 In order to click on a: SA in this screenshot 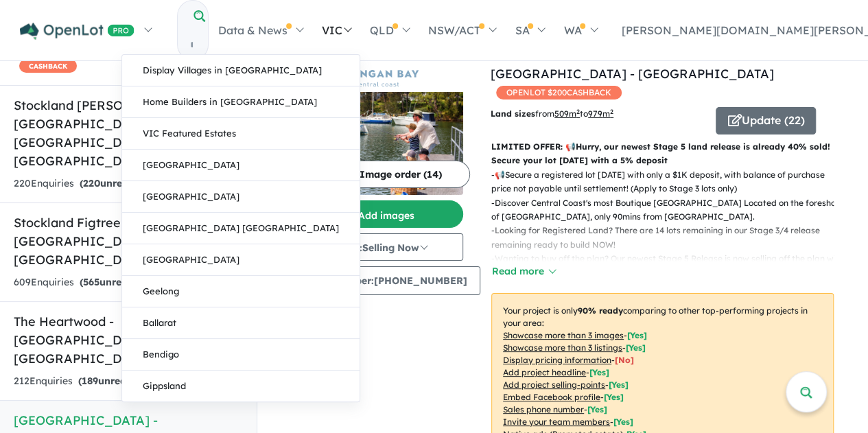, I will do `click(529, 31)`.